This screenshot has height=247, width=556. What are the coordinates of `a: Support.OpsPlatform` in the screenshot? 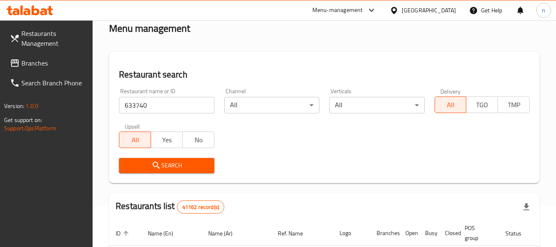 It's located at (30, 128).